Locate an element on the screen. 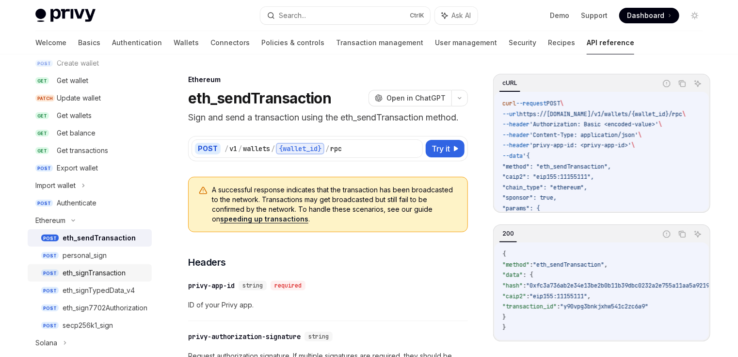 The width and height of the screenshot is (738, 357). span: "transaction_id" is located at coordinates (530, 306).